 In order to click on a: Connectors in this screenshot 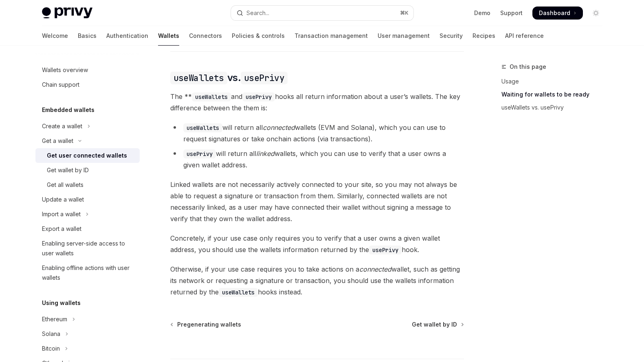, I will do `click(205, 36)`.